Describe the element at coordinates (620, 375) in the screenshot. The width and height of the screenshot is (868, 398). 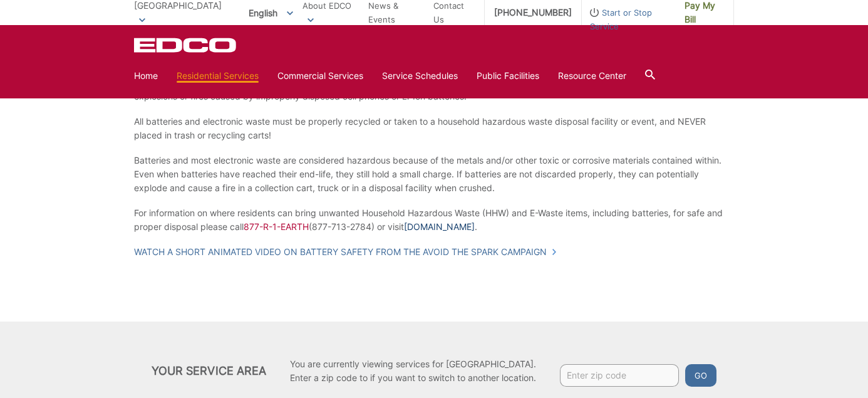
I see `input: Enter zip code` at that location.